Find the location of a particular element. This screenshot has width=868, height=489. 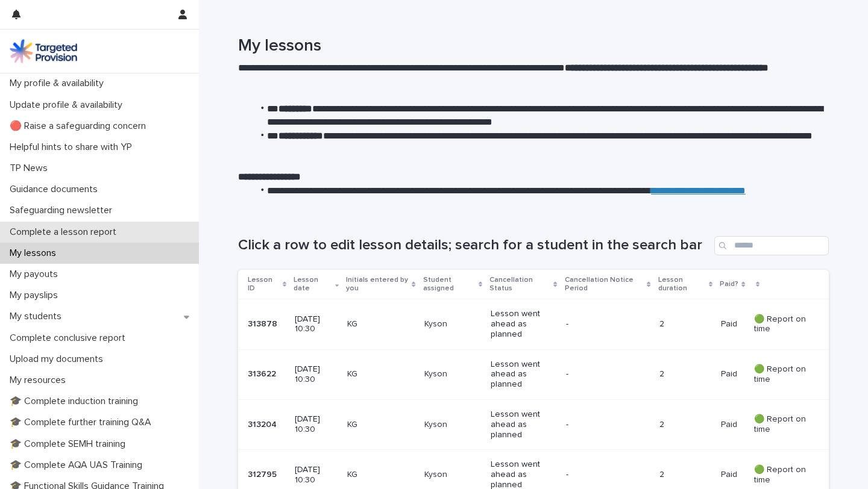

p: Lesson date is located at coordinates (313, 284).